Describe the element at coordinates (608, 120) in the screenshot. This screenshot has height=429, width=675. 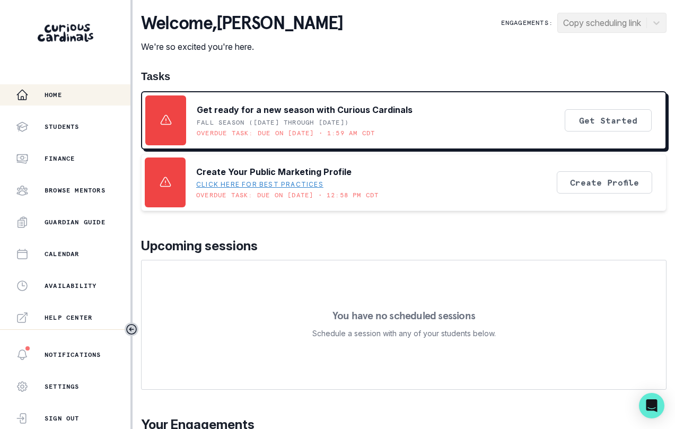
I see `button: Get Started` at that location.